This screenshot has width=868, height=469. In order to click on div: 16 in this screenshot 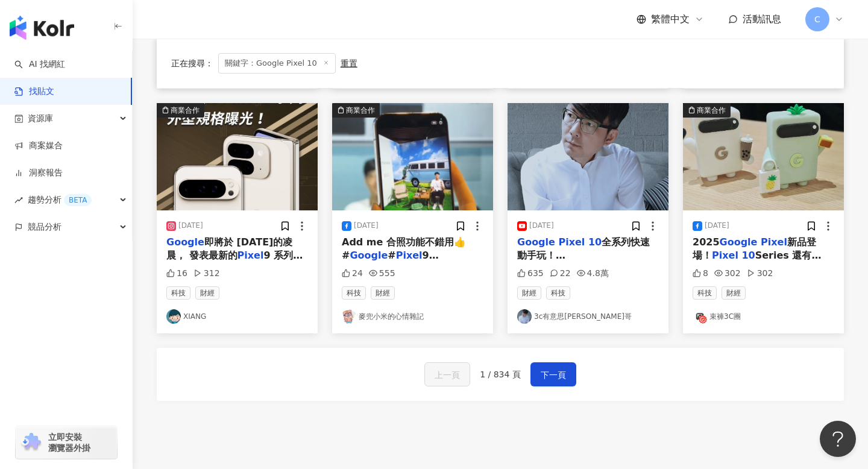, I will do `click(177, 273)`.